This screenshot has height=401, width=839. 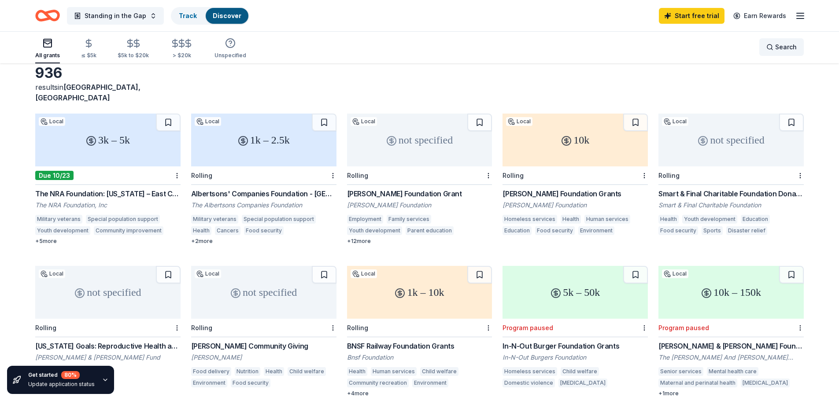 What do you see at coordinates (575, 140) in the screenshot?
I see `div: 10k` at bounding box center [575, 140].